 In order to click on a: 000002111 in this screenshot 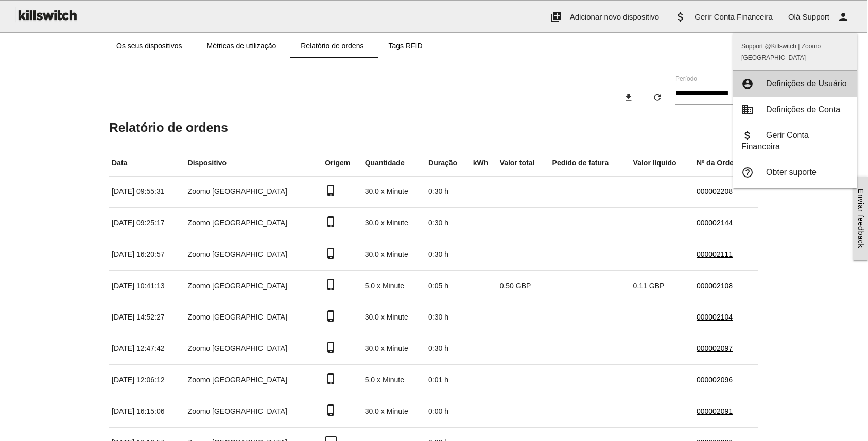, I will do `click(715, 254)`.